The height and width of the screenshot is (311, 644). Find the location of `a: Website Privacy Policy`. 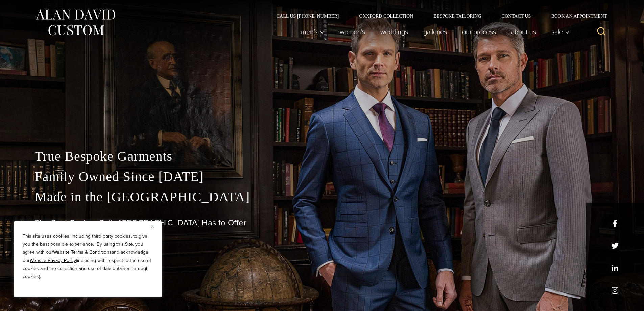

a: Website Privacy Policy is located at coordinates (53, 260).